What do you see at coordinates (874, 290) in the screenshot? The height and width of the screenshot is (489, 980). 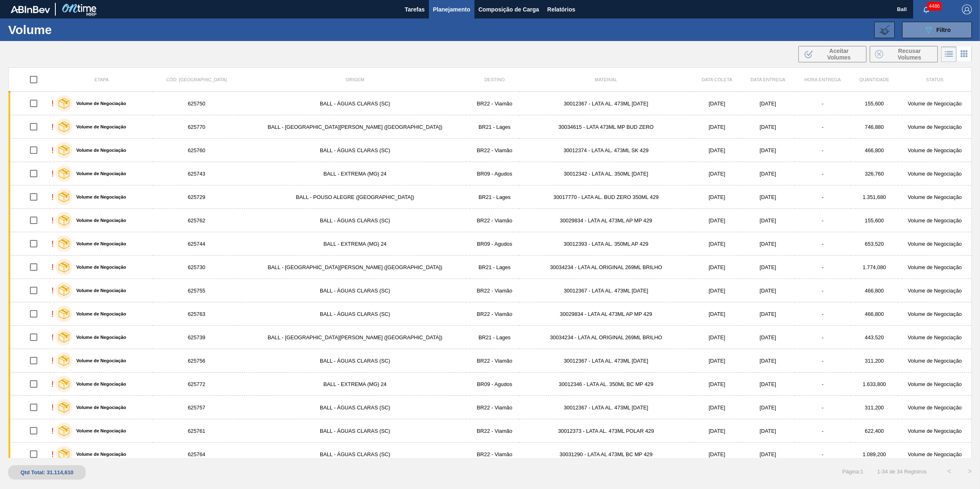 I see `td: 466,800` at bounding box center [874, 290].